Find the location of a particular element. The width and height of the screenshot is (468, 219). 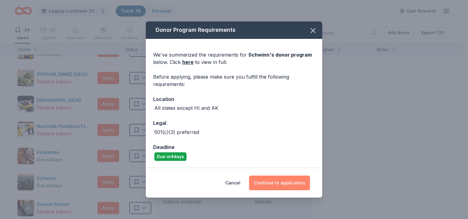

a: here is located at coordinates (188, 62).